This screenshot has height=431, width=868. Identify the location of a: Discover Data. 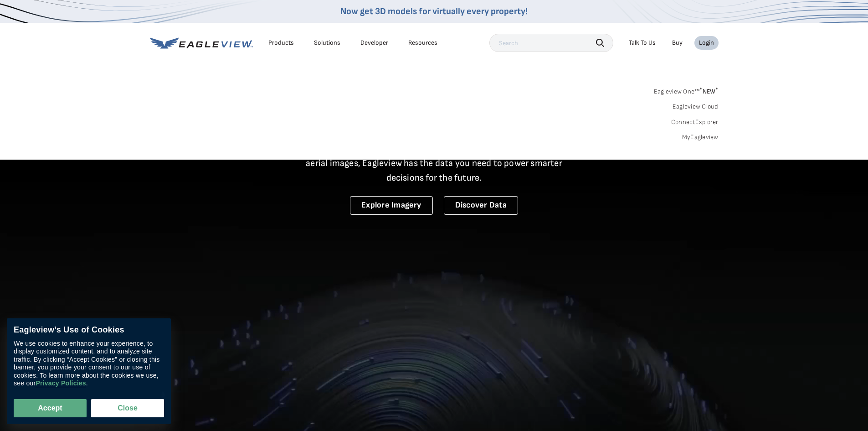
(481, 205).